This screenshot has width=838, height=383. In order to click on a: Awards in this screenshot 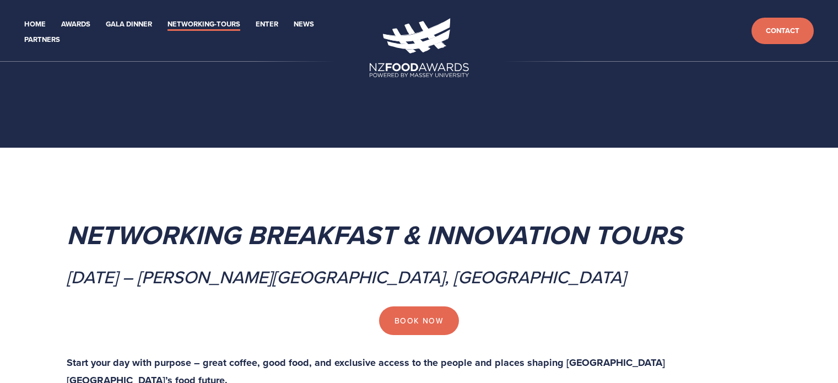, I will do `click(75, 24)`.